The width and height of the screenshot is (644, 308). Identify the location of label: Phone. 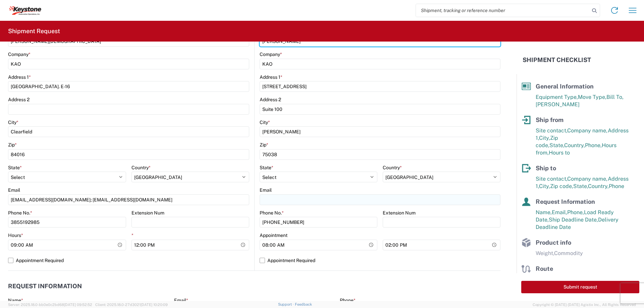
(348, 300).